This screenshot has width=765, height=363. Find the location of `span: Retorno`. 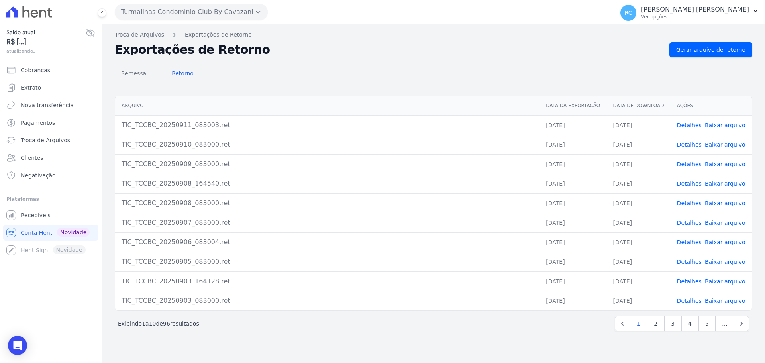

span: Retorno is located at coordinates (182, 73).